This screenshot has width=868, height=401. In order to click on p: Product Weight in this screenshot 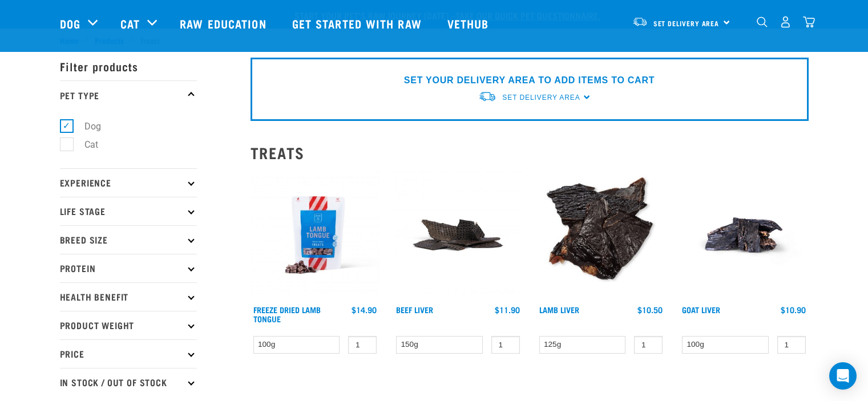, I will do `click(128, 325)`.